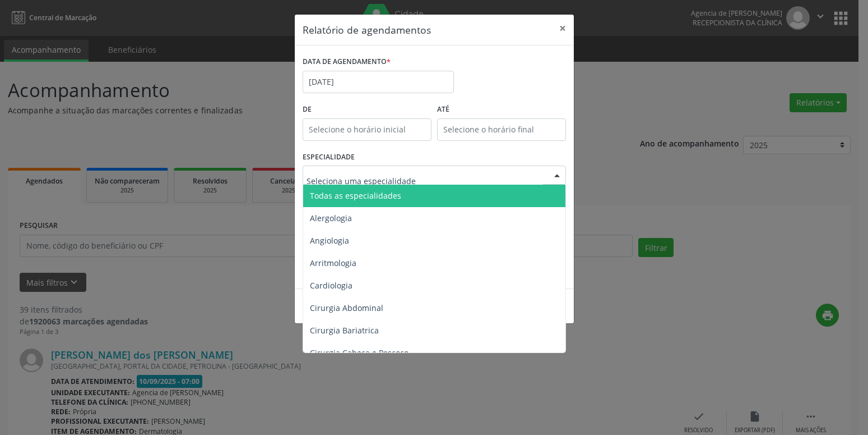 The image size is (868, 435). Describe the element at coordinates (344, 330) in the screenshot. I see `span: Cirurgia Bariatrica` at that location.